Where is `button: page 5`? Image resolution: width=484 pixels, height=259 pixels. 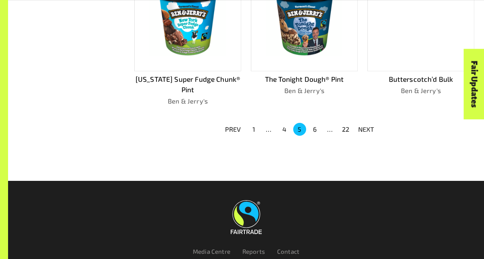 button: page 5 is located at coordinates (300, 130).